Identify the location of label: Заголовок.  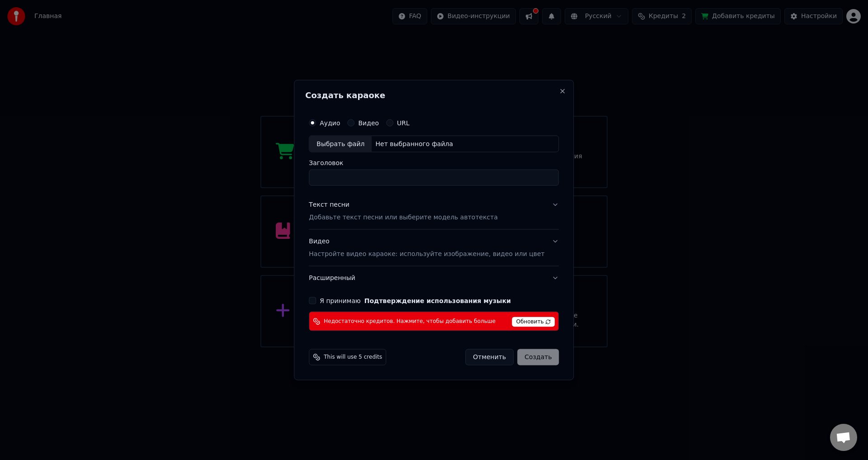
(434, 163).